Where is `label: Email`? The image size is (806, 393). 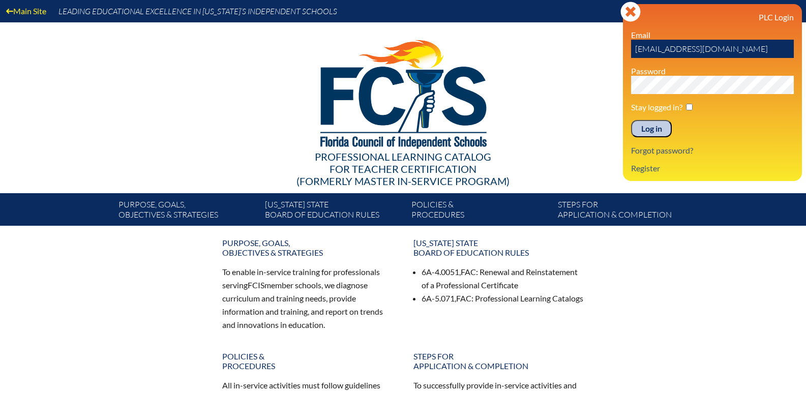
label: Email is located at coordinates (640, 35).